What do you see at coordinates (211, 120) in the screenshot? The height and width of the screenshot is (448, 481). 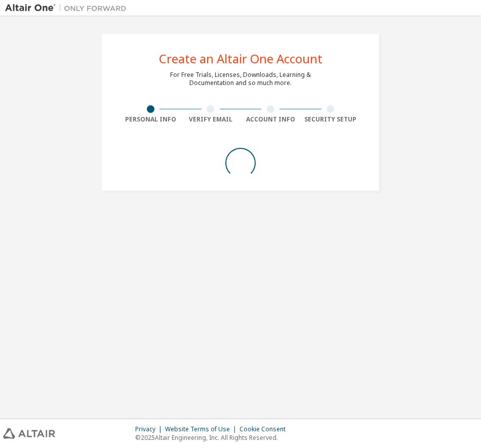 I see `div: Verify Email` at bounding box center [211, 120].